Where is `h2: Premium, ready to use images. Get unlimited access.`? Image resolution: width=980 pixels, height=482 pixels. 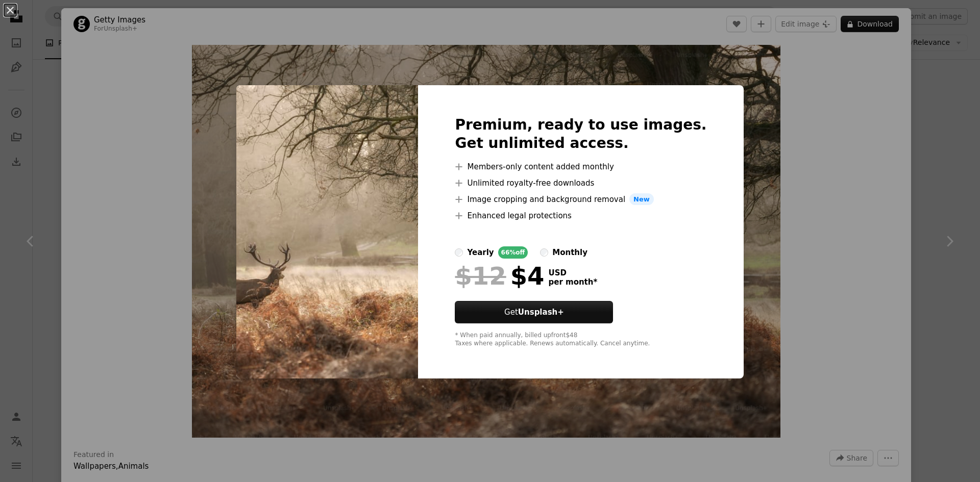
h2: Premium, ready to use images. Get unlimited access. is located at coordinates (581, 134).